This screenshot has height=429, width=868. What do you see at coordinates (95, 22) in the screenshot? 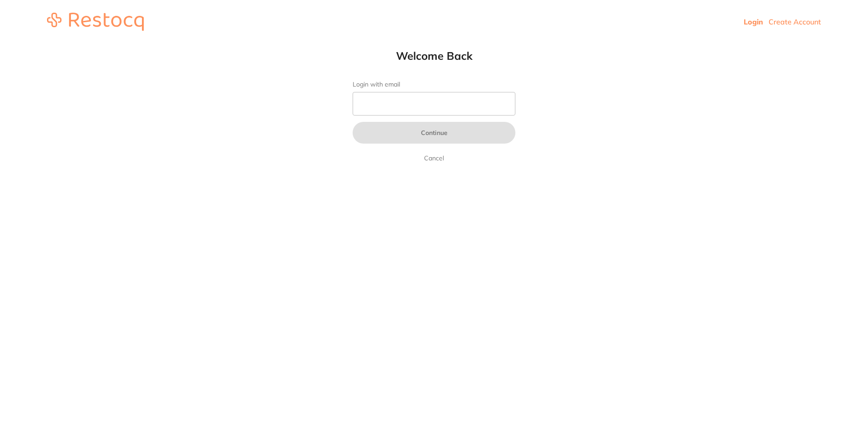
I see `img: restocq_logo.svg` at bounding box center [95, 22].